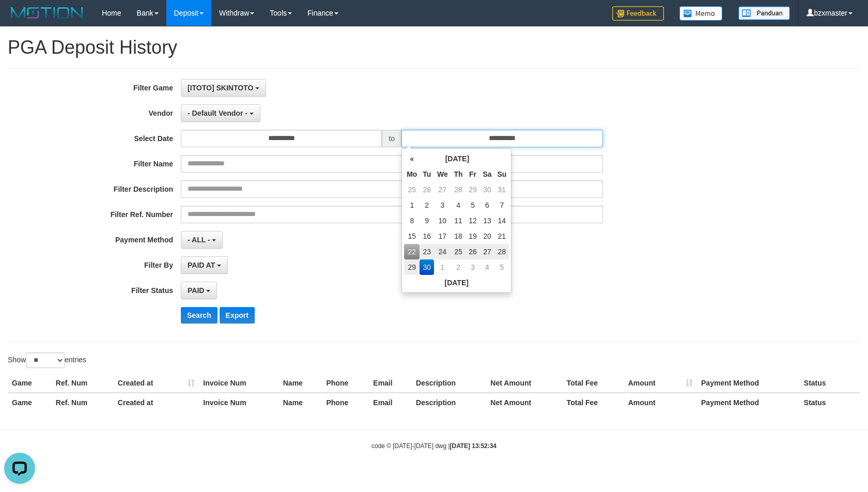 Image resolution: width=868 pixels, height=492 pixels. I want to click on td: 13, so click(487, 221).